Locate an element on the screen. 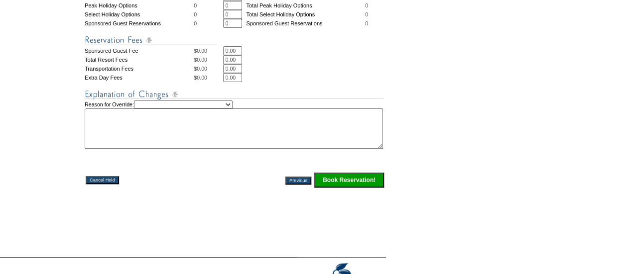  td: Sponsored Guest Fee is located at coordinates (139, 51).